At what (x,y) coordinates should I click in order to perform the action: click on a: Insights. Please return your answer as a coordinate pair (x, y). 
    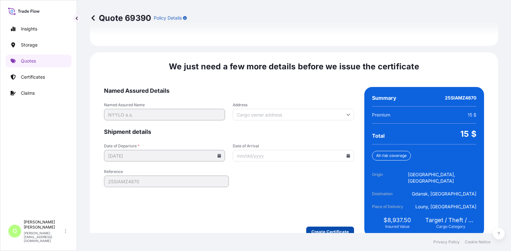
    Looking at the image, I should click on (39, 29).